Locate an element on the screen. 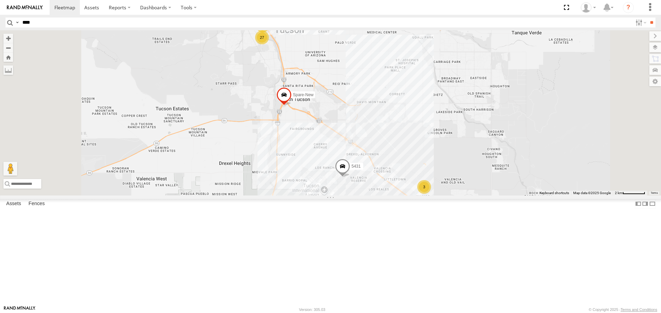  span: Spare-New is located at coordinates (303, 95).